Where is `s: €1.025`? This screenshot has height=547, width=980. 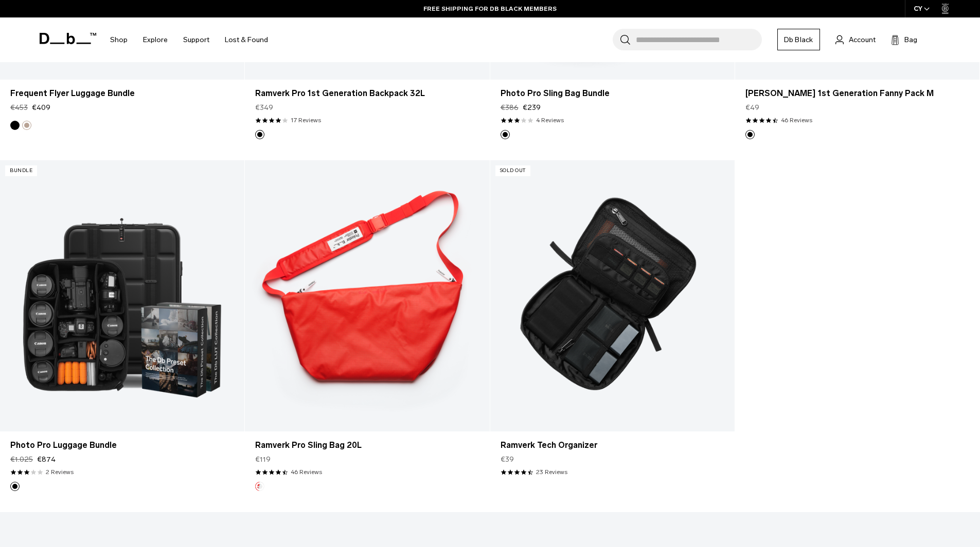
s: €1.025 is located at coordinates (21, 460).